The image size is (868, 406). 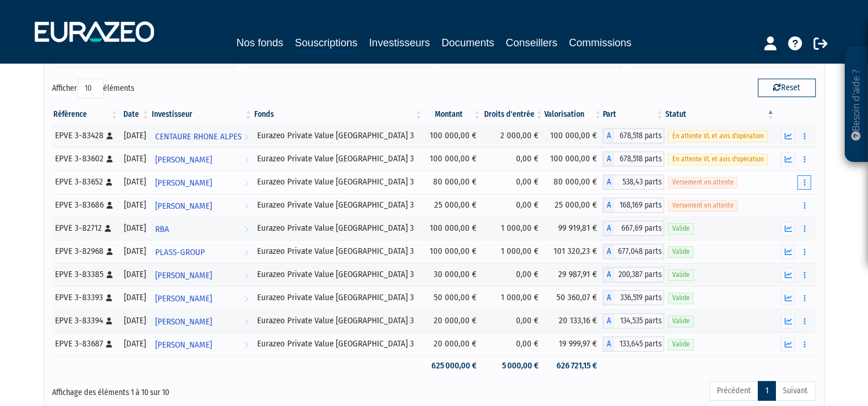 I want to click on span: 538,43 parts, so click(x=639, y=182).